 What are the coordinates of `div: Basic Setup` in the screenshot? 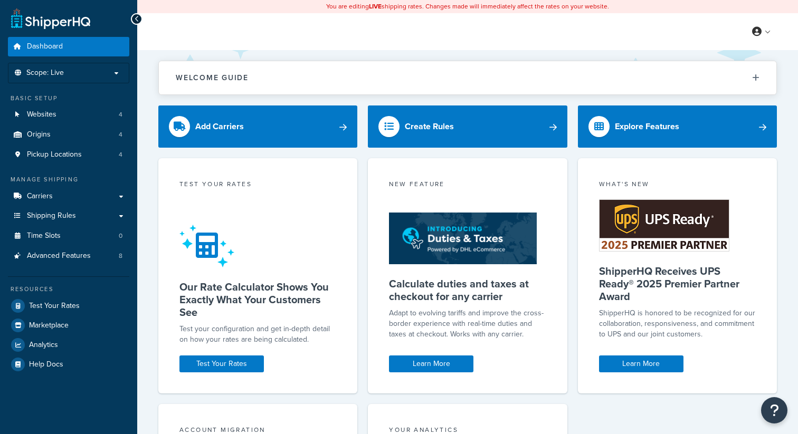 It's located at (69, 98).